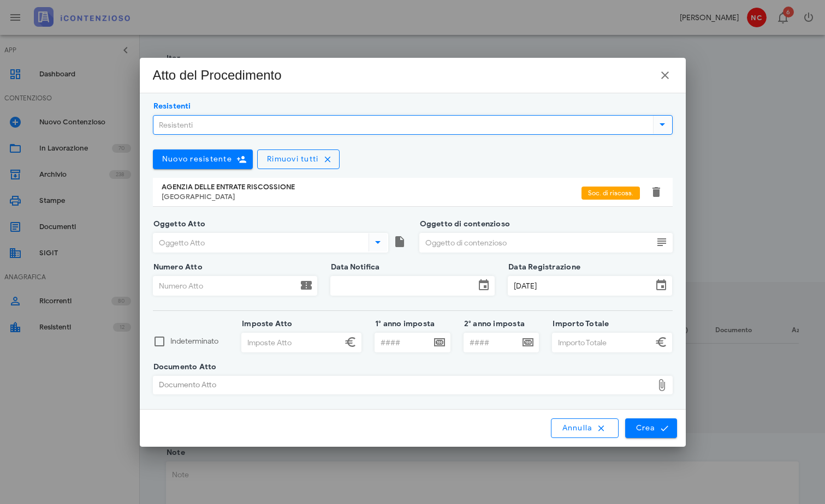 Image resolution: width=825 pixels, height=504 pixels. What do you see at coordinates (585, 428) in the screenshot?
I see `button: Annulla` at bounding box center [585, 428].